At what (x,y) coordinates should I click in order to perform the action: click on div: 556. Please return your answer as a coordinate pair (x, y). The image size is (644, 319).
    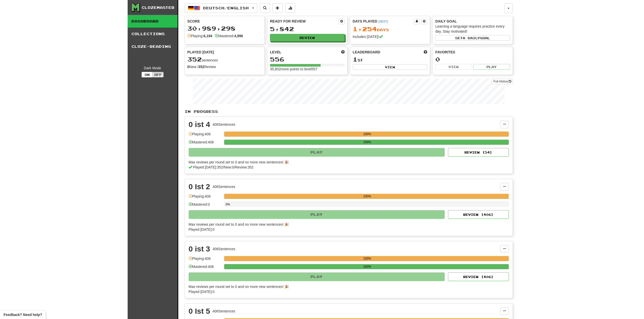
    Looking at the image, I should click on (307, 59).